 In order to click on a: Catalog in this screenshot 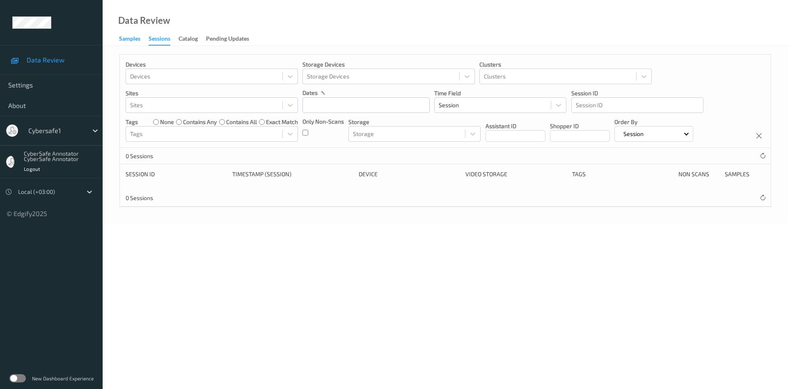, I will do `click(192, 39)`.